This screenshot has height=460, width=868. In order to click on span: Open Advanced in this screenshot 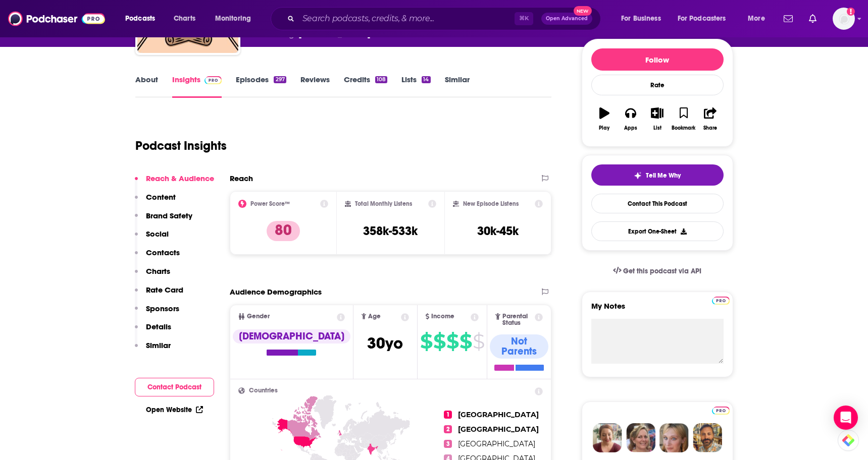, I will do `click(567, 19)`.